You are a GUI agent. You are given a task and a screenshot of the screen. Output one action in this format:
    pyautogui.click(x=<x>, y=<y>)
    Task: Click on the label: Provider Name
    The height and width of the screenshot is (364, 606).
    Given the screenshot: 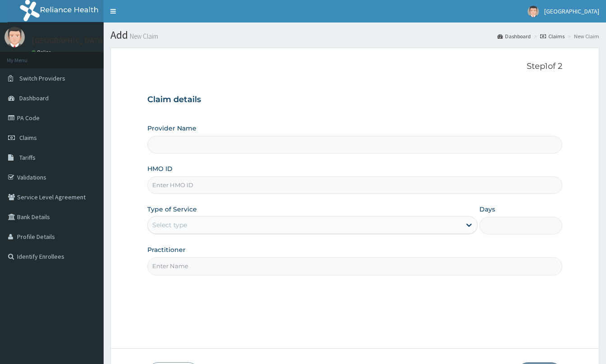 What is the action you would take?
    pyautogui.click(x=172, y=128)
    